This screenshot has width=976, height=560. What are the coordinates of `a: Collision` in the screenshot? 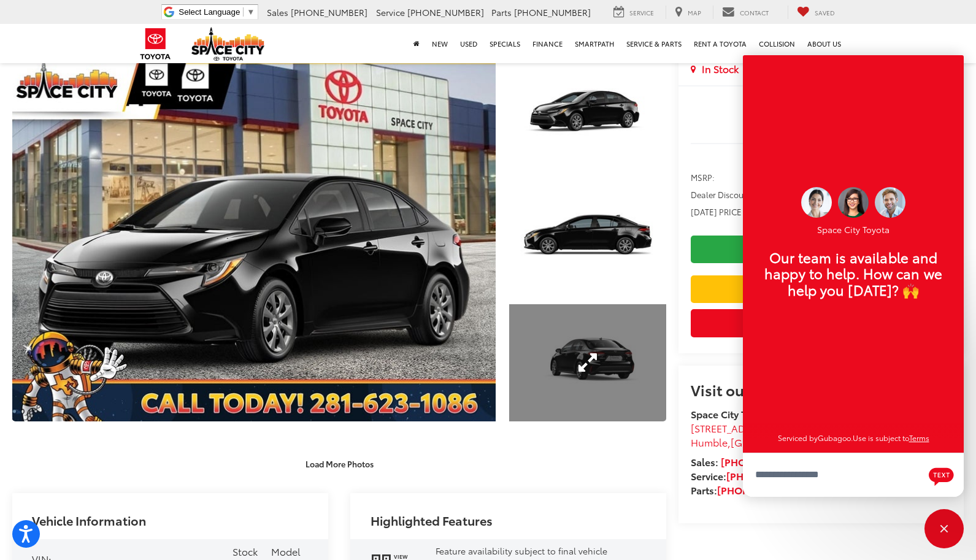 It's located at (776, 43).